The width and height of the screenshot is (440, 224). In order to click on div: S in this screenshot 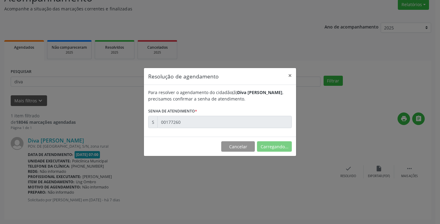, I will do `click(153, 122)`.